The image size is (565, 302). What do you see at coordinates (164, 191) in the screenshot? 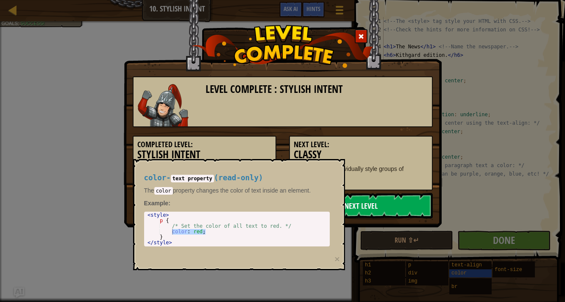
I see `code: color` at bounding box center [164, 191].